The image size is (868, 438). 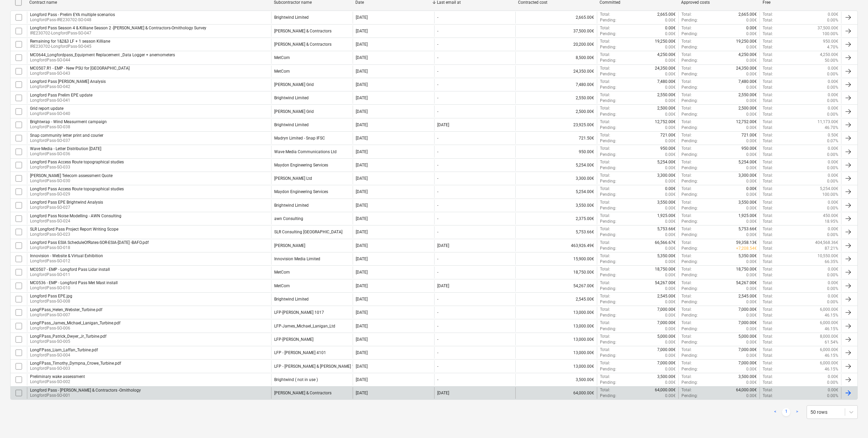 What do you see at coordinates (289, 219) in the screenshot?
I see `div: awn Consulting` at bounding box center [289, 219].